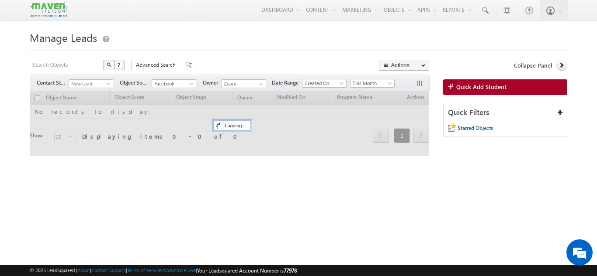 The width and height of the screenshot is (597, 276). Describe the element at coordinates (48, 10) in the screenshot. I see `img: Custom Logo` at that location.